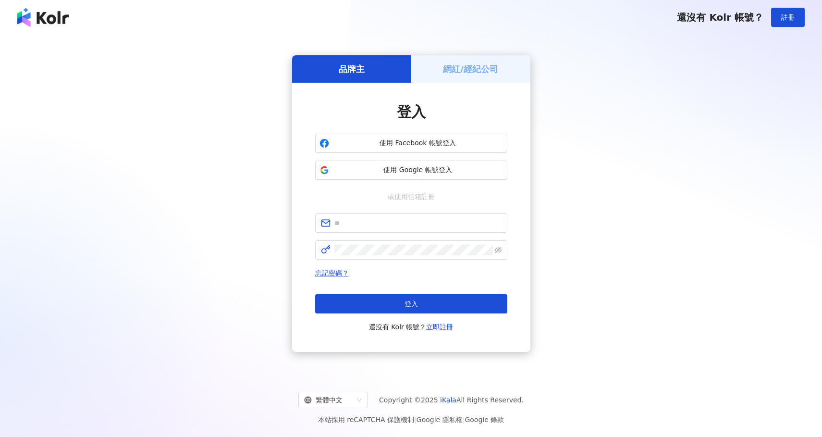 Image resolution: width=822 pixels, height=437 pixels. Describe the element at coordinates (411, 304) in the screenshot. I see `button: 登入` at that location.